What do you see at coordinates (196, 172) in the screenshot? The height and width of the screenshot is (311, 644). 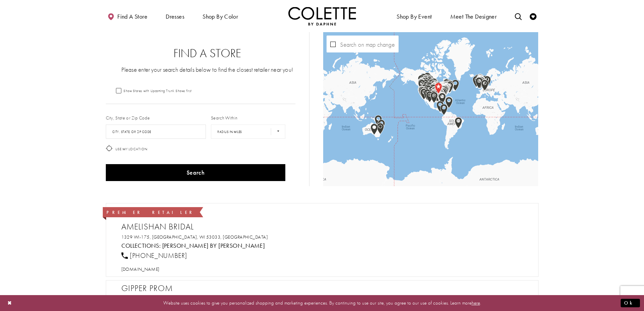 I see `button: Search` at bounding box center [196, 172].